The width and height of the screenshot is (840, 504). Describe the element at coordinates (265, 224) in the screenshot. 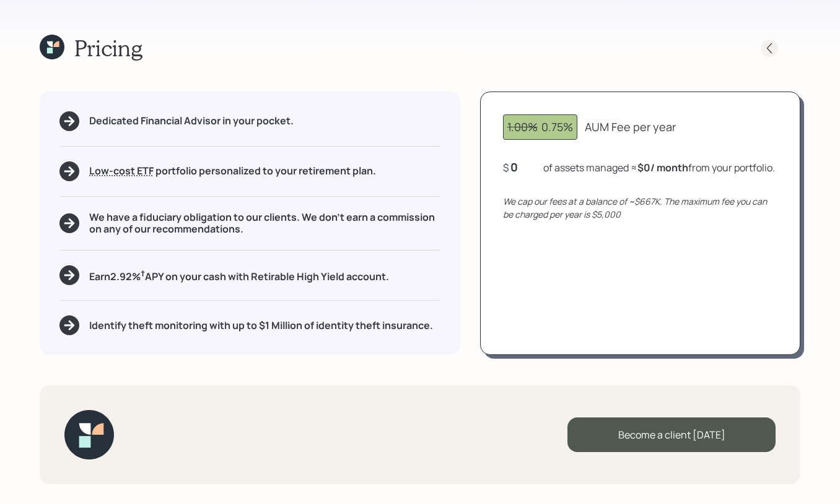

I see `h5: We have a fiduciary obligation to our clients. We don't earn a commission on any of our recommend...` at that location.